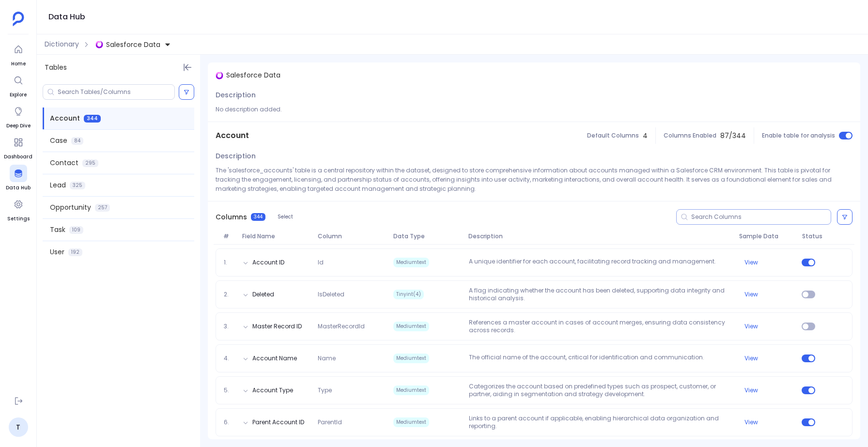 The width and height of the screenshot is (868, 447). What do you see at coordinates (229, 423) in the screenshot?
I see `span: 6.` at bounding box center [229, 423].